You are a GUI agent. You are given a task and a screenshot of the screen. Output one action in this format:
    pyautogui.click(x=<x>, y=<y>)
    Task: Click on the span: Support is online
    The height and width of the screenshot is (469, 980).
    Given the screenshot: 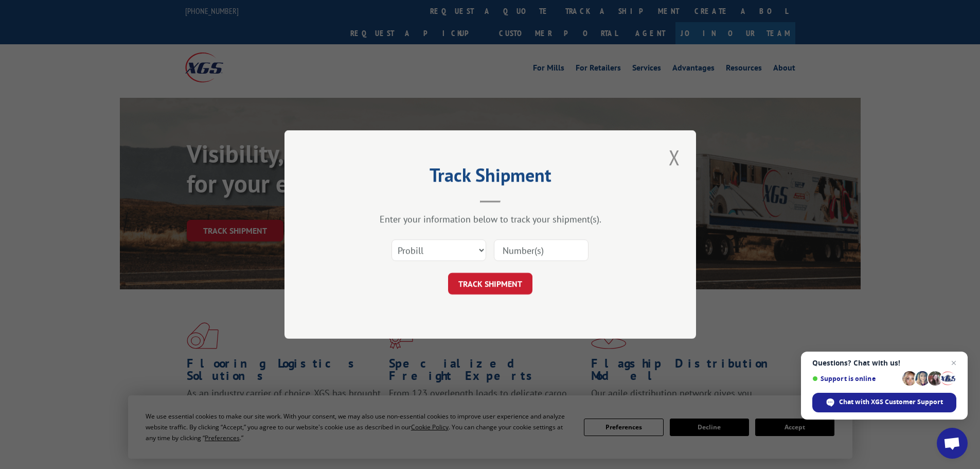 What is the action you would take?
    pyautogui.click(x=856, y=378)
    